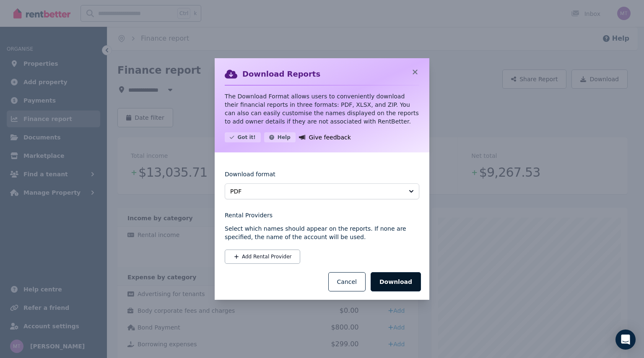  What do you see at coordinates (322, 192) in the screenshot?
I see `button: PDF` at bounding box center [322, 192].